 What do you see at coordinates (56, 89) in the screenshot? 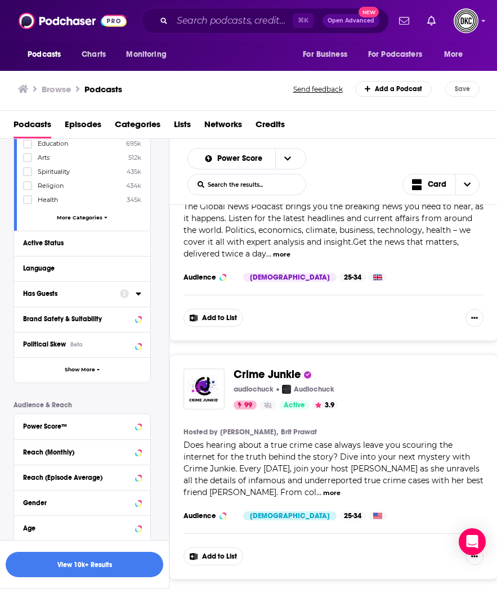
I see `h3: Browse` at bounding box center [56, 89].